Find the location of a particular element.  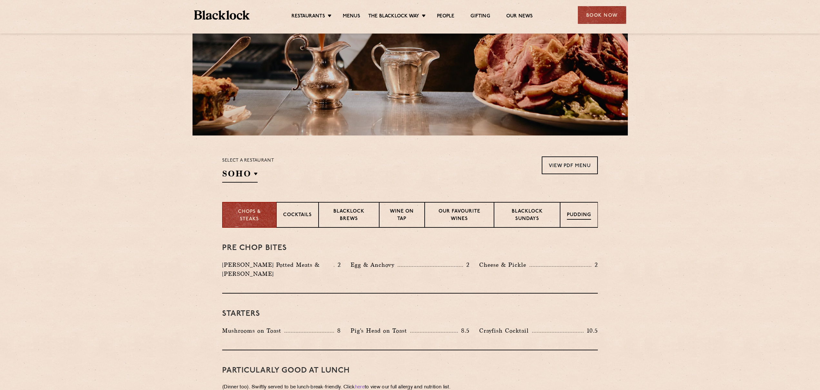

p: Our favourite wines is located at coordinates (459, 215).